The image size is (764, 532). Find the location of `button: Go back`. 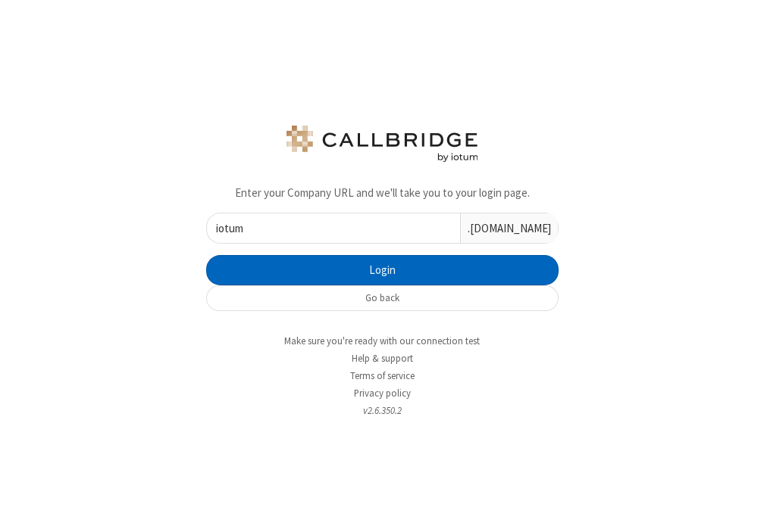

button: Go back is located at coordinates (382, 299).